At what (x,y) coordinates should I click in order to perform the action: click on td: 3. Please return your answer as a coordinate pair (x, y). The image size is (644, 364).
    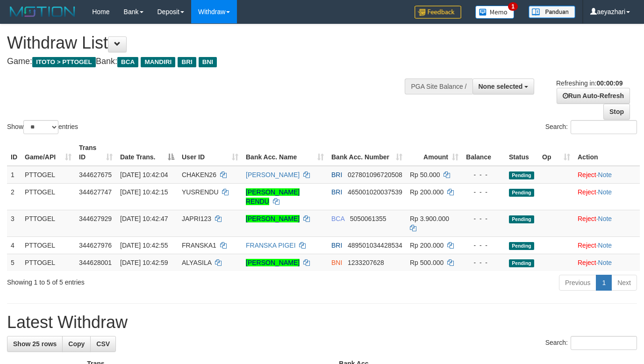
    Looking at the image, I should click on (14, 223).